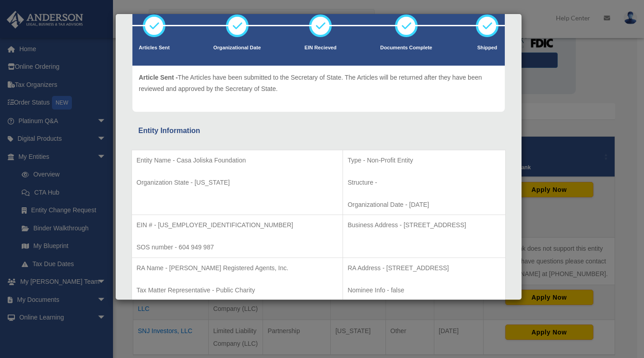 The height and width of the screenshot is (358, 644). What do you see at coordinates (237, 48) in the screenshot?
I see `p: Organizational Date` at bounding box center [237, 48].